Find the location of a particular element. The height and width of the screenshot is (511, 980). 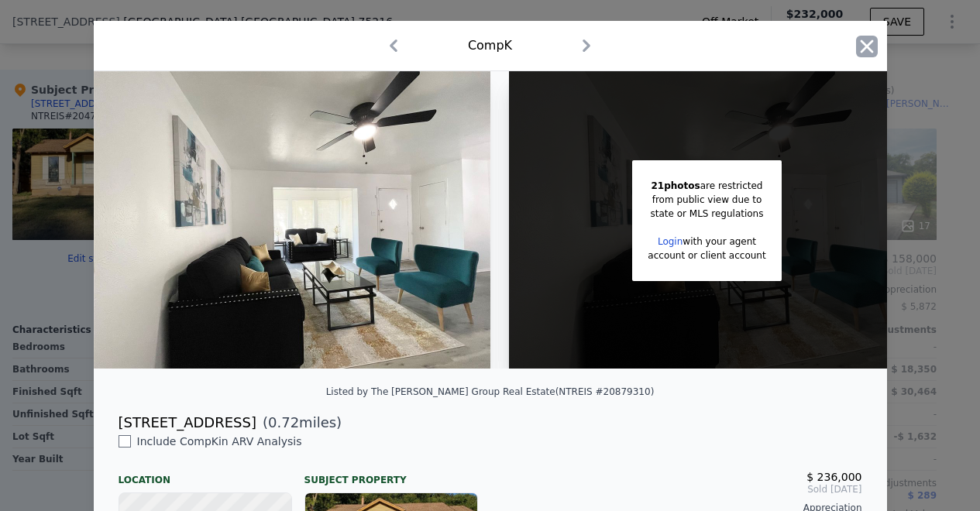

div: account or client account is located at coordinates (707, 256).